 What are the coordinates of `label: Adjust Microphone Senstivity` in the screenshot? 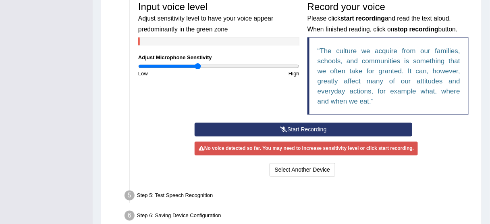 It's located at (175, 57).